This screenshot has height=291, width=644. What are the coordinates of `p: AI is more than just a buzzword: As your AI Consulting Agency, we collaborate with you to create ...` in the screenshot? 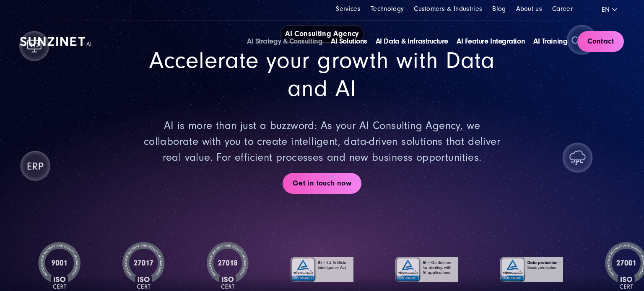 It's located at (322, 142).